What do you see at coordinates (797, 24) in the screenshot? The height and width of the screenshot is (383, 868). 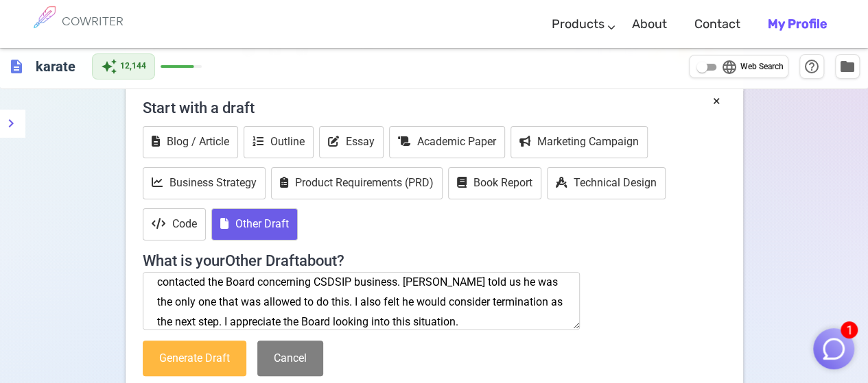 I see `a: My Profile` at bounding box center [797, 24].